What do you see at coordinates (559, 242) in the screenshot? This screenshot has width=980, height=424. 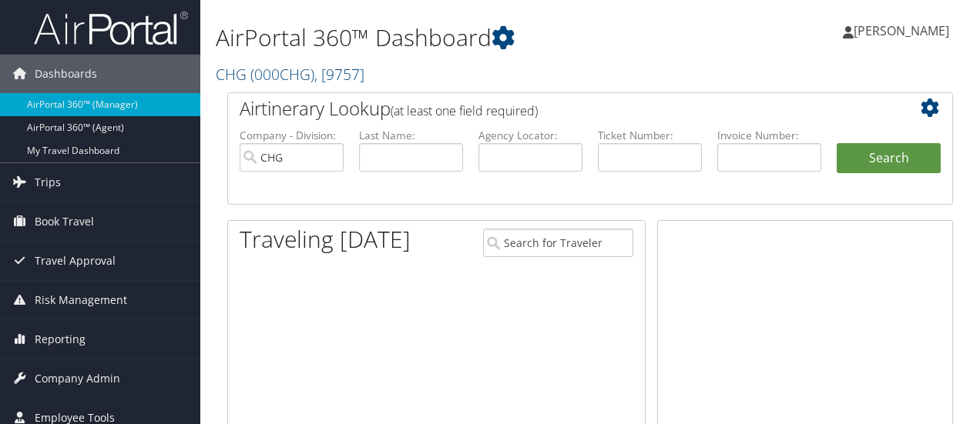 I see `input: Search for Traveler` at bounding box center [559, 242].